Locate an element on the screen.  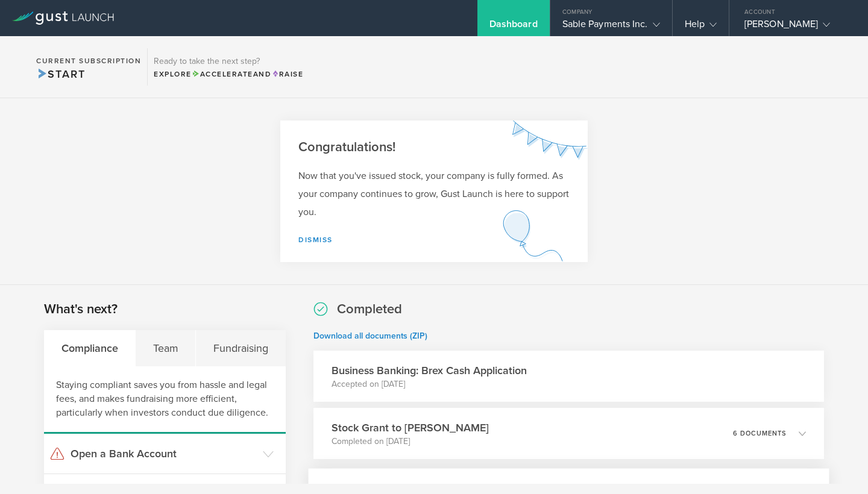
h3: Business Banking: Brex Cash Application is located at coordinates (429, 371).